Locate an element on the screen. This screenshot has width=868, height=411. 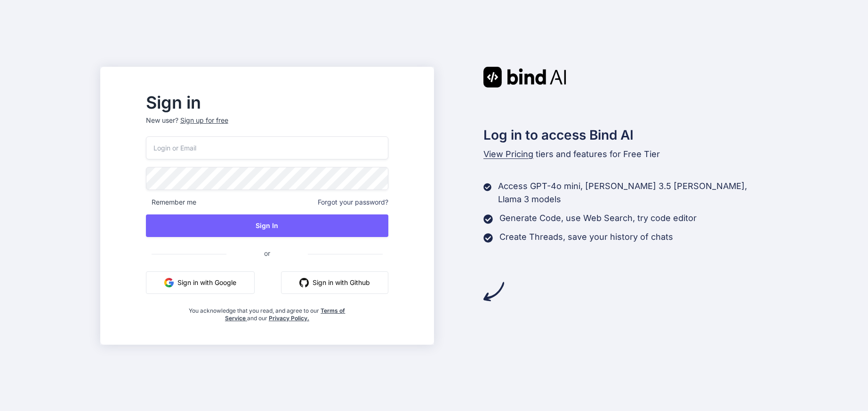
button: Sign in with Github is located at coordinates (334, 283).